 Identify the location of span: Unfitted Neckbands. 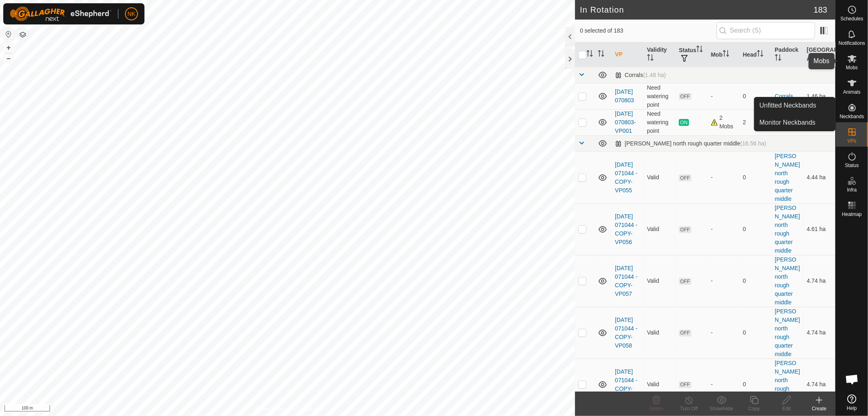
(788, 105).